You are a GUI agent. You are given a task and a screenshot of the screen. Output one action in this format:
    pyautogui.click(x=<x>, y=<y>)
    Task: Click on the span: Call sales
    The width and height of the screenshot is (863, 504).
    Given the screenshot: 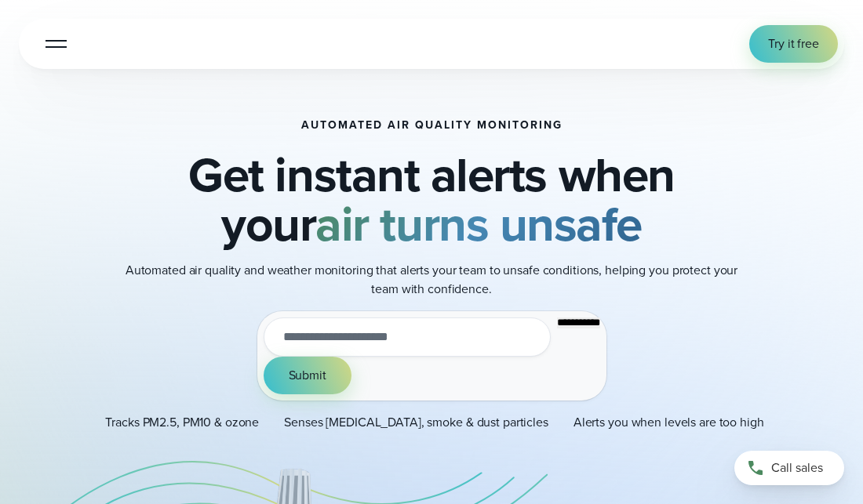 What is the action you would take?
    pyautogui.click(x=797, y=468)
    